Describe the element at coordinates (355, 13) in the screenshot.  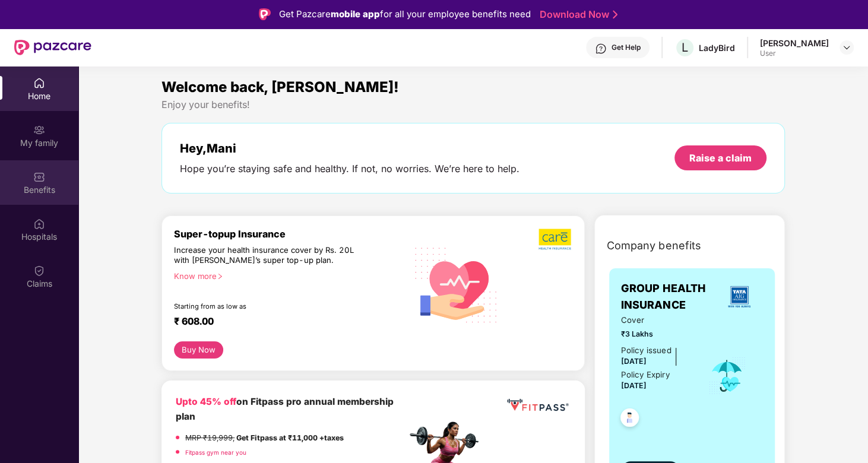
I see `strong: mobile app` at that location.